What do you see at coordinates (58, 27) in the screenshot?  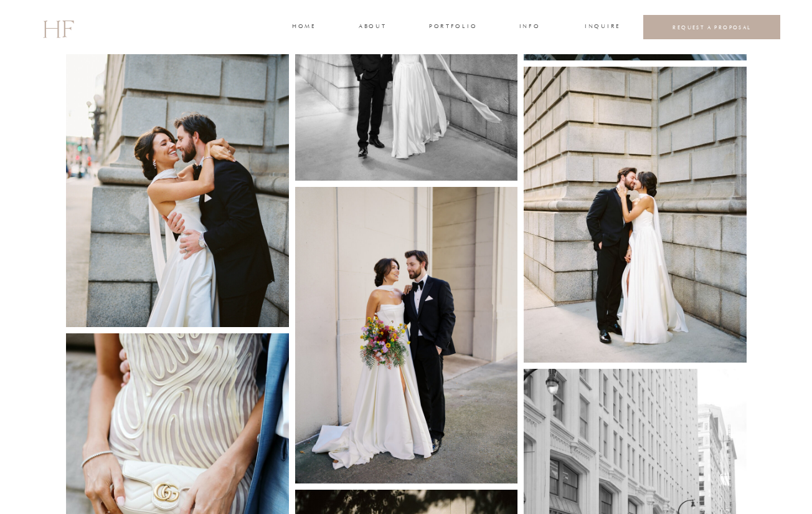 I see `h2: HF` at bounding box center [58, 27].